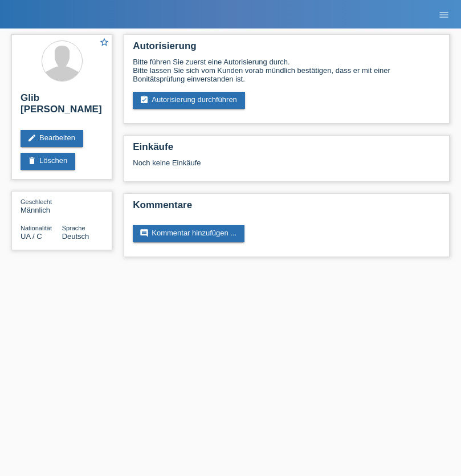  Describe the element at coordinates (36, 228) in the screenshot. I see `span: Nationalität` at that location.